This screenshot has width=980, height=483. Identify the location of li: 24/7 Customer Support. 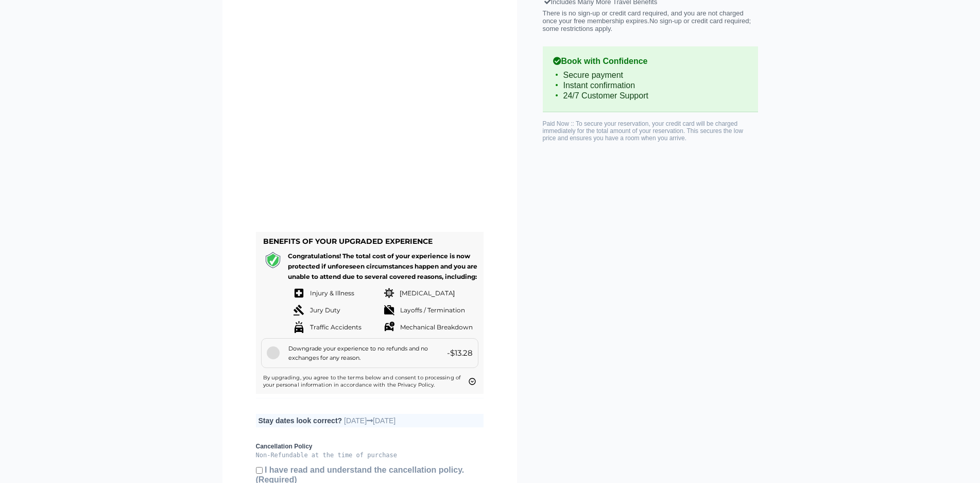
(651, 96).